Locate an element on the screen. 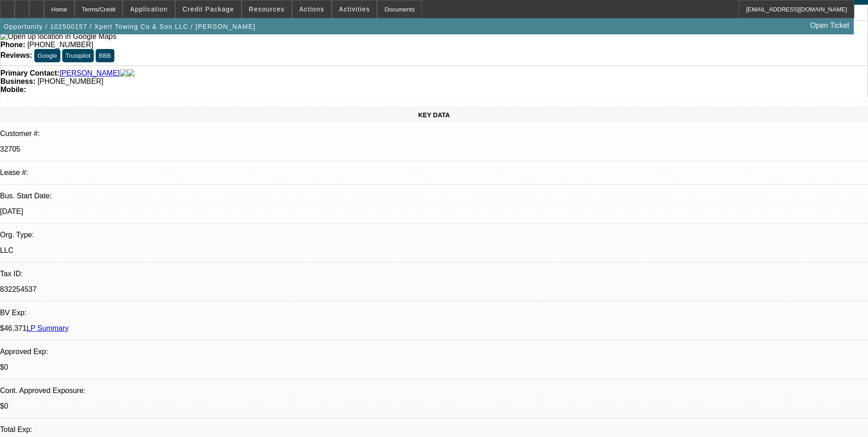  strong: Business: is located at coordinates (18, 81).